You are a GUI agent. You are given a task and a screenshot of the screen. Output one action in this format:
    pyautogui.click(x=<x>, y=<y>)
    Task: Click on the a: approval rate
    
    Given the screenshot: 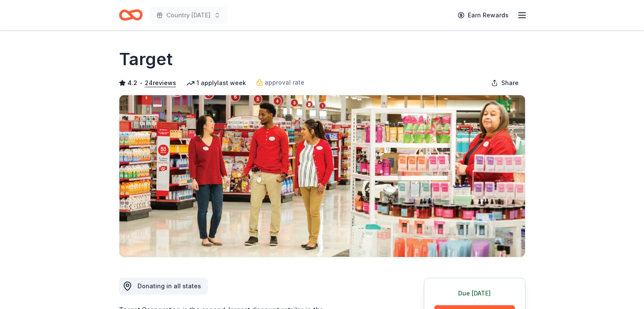 What is the action you would take?
    pyautogui.click(x=280, y=83)
    